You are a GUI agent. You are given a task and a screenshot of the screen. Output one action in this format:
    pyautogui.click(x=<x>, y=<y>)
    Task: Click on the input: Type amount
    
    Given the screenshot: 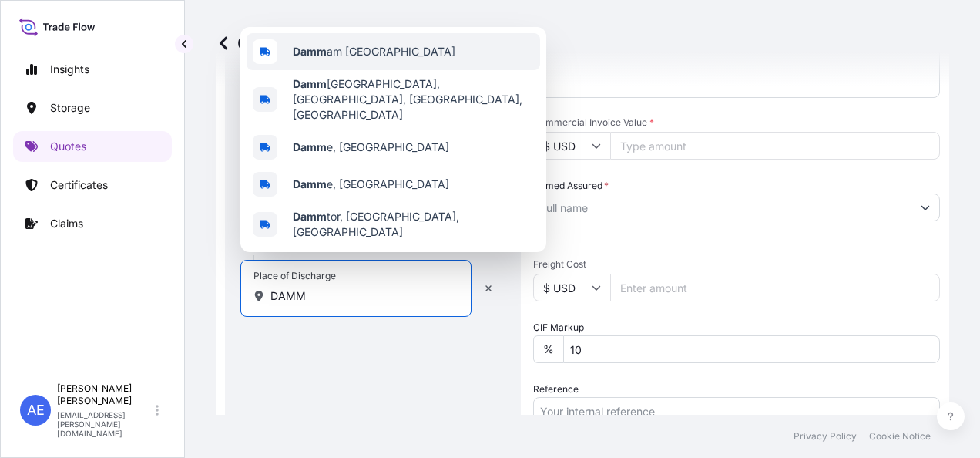 What is the action you would take?
    pyautogui.click(x=775, y=146)
    